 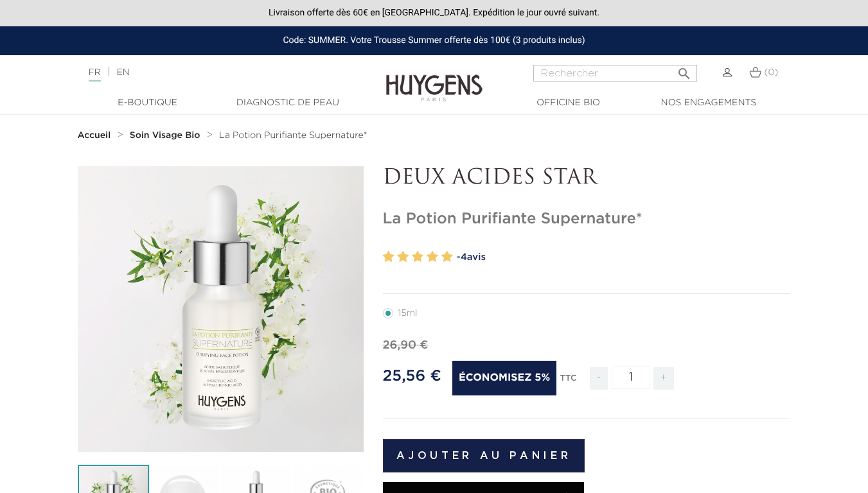 What do you see at coordinates (447, 257) in the screenshot?
I see `label: 5` at bounding box center [447, 257].